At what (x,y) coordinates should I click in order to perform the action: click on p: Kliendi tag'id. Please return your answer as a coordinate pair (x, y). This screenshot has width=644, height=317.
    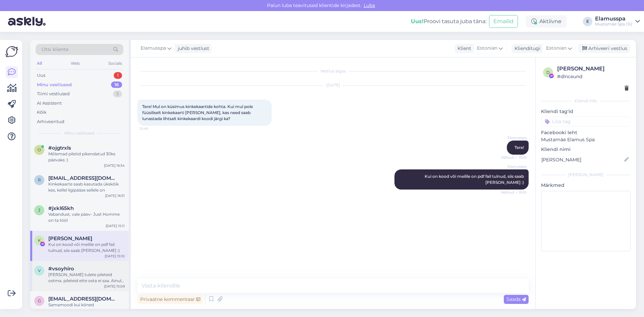
    Looking at the image, I should click on (585, 111).